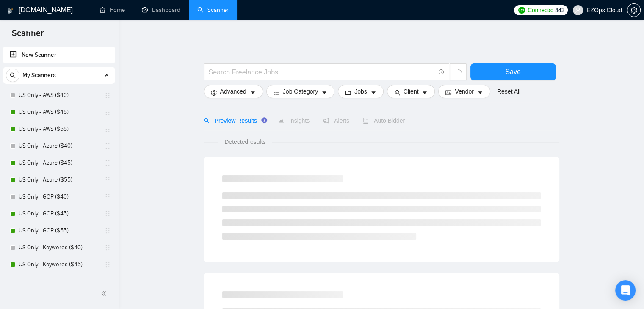 This screenshot has width=644, height=309. What do you see at coordinates (59, 55) in the screenshot?
I see `a: New Scanner` at bounding box center [59, 55].